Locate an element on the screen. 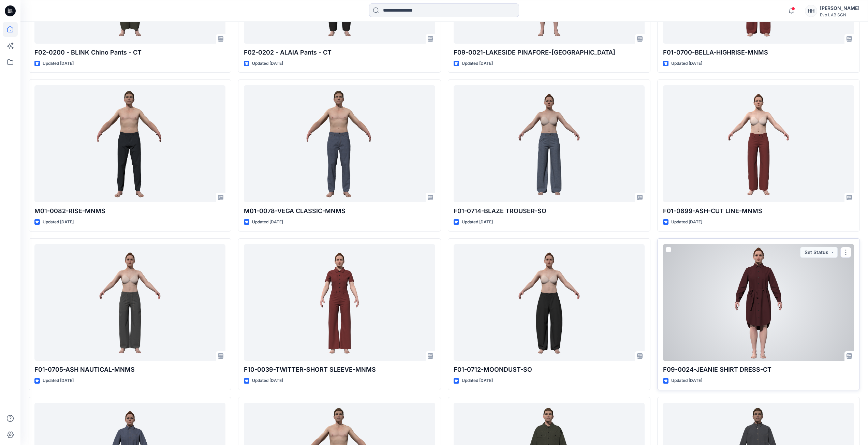  p: F09-0024-JEANIE SHIRT DRESS-CT is located at coordinates (758, 370).